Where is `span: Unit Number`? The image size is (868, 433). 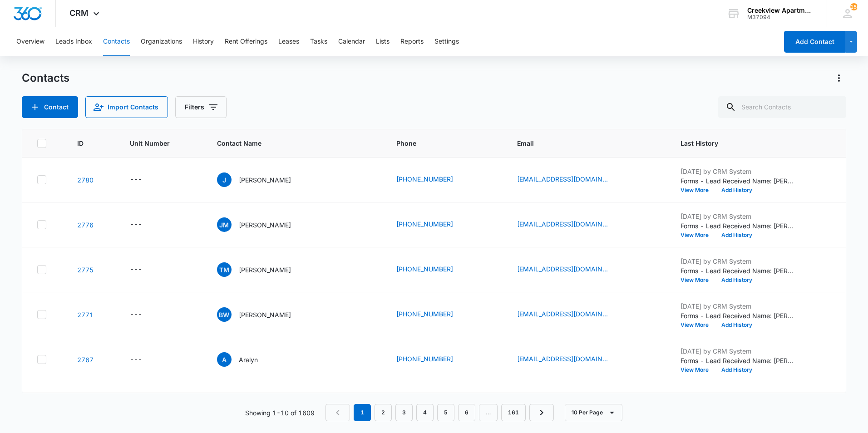 span: Unit Number is located at coordinates (163, 143).